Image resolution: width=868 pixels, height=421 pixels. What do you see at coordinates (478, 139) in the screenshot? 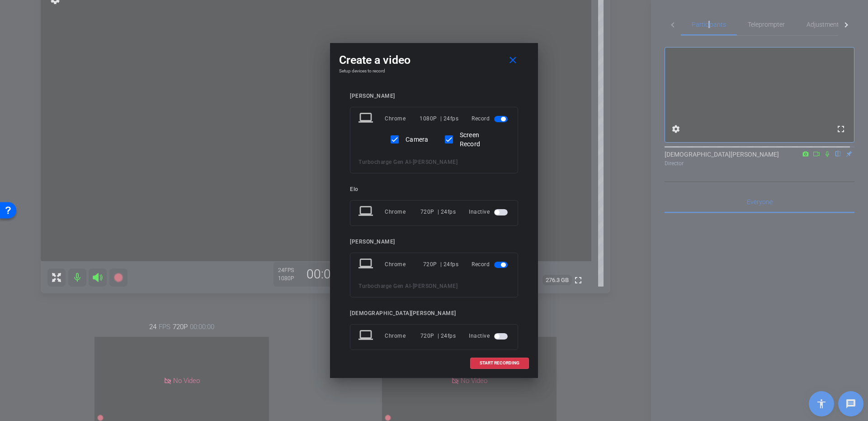
I see `label: Screen Record` at bounding box center [478, 139].